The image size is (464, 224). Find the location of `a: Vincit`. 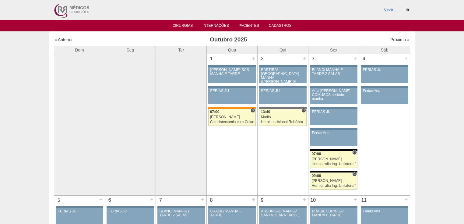

a: Vincit is located at coordinates (389, 10).